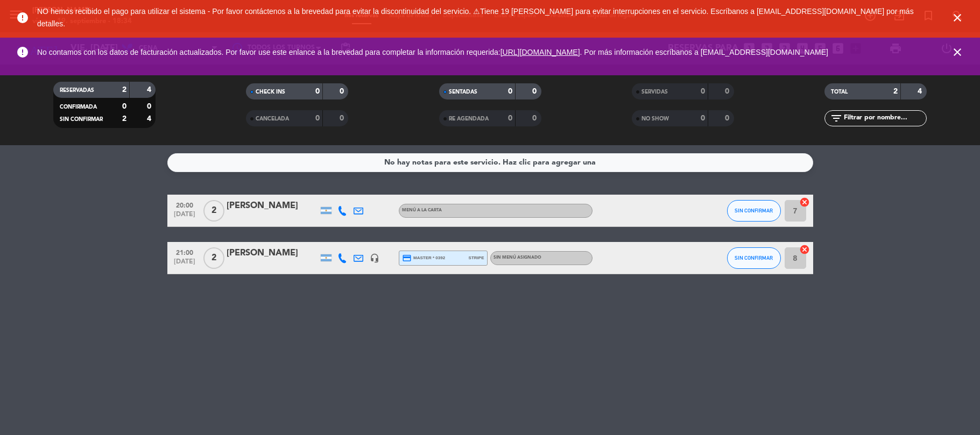 The image size is (980, 435). Describe the element at coordinates (475, 17) in the screenshot. I see `span: NO hemos recibido el pago para utilizar el sistema - Por favor contáctenos a la brevedad para evi...` at that location.